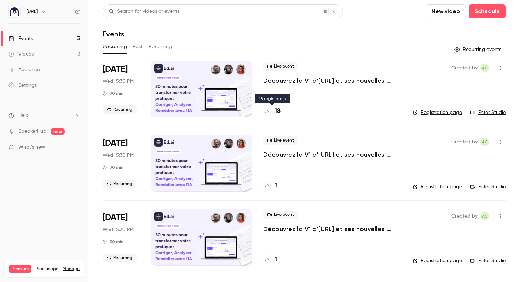  I want to click on span: What's new, so click(31, 147).